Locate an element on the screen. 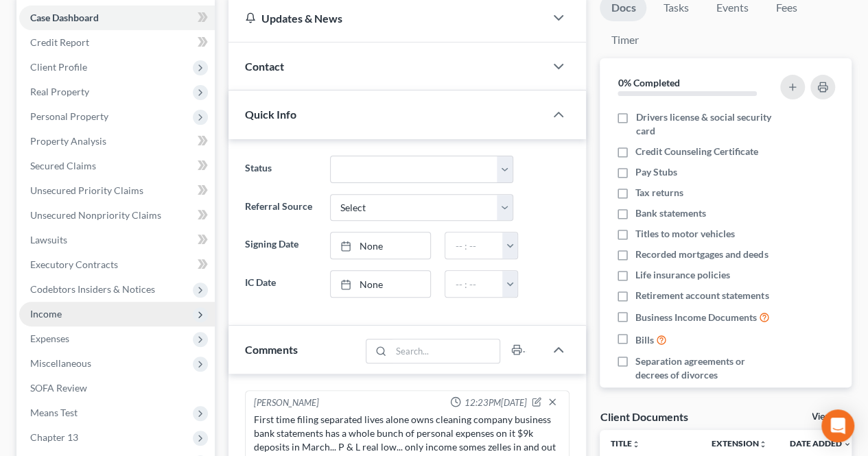  span: Client Profile is located at coordinates (58, 66).